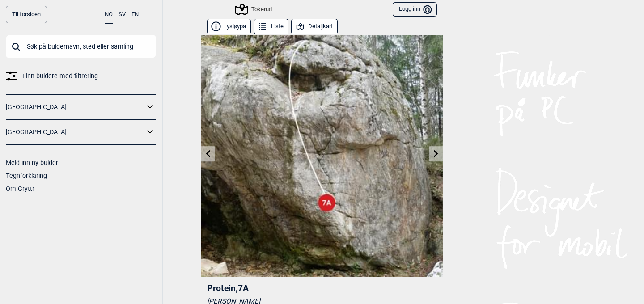 The image size is (644, 304). What do you see at coordinates (254, 9) in the screenshot?
I see `div: Tokerud` at bounding box center [254, 9].